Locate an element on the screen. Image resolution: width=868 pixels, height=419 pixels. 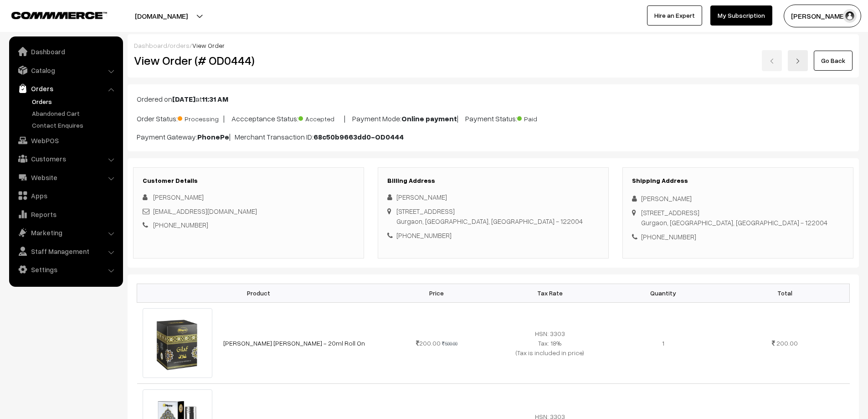
th: Product is located at coordinates (259, 293).